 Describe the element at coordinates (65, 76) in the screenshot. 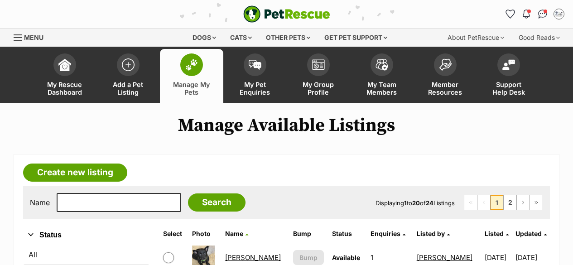

I see `a: My Rescue Dashboard` at that location.